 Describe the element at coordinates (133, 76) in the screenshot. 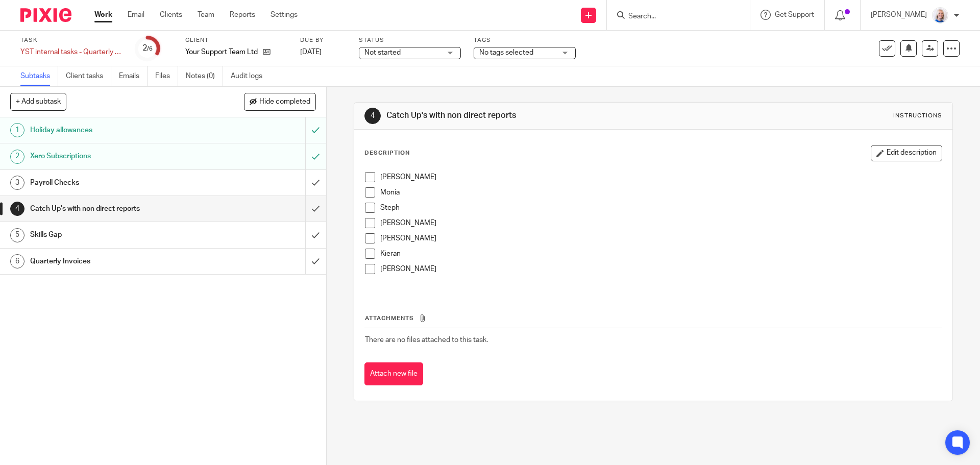

I see `a: Emails` at that location.